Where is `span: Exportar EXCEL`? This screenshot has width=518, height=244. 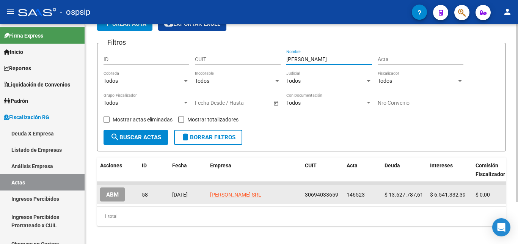
span: Exportar EXCEL is located at coordinates (192, 24).